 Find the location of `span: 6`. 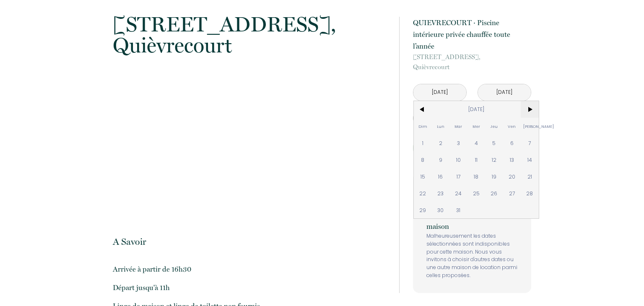

span: 6 is located at coordinates (511, 143).